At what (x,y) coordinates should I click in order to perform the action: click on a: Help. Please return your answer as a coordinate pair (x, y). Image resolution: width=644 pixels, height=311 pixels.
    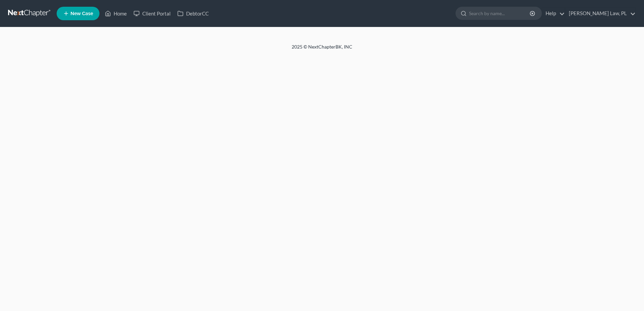
    Looking at the image, I should click on (553, 13).